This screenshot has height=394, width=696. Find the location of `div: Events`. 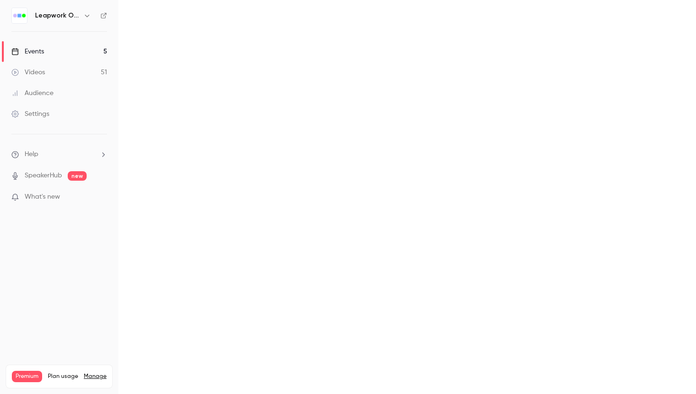

div: Events is located at coordinates (27, 52).